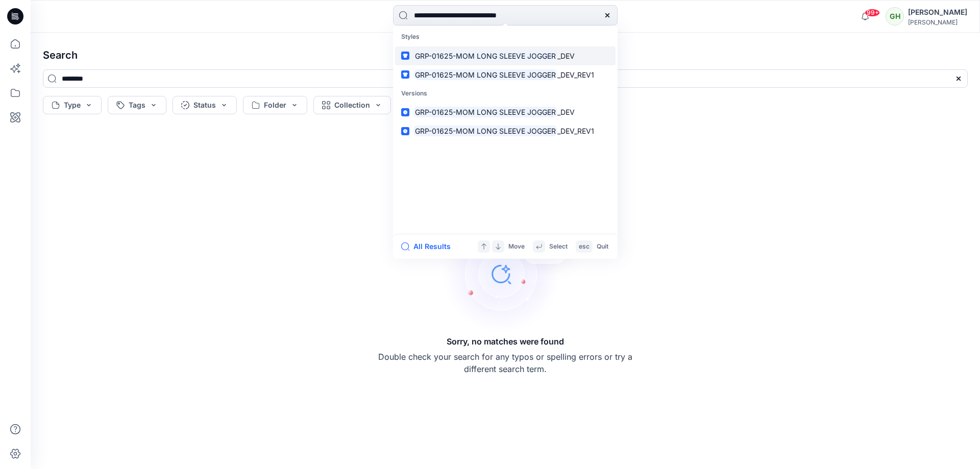  Describe the element at coordinates (505, 363) in the screenshot. I see `p: Double check your search for any typos or spelling errors or try a different search term.` at that location.